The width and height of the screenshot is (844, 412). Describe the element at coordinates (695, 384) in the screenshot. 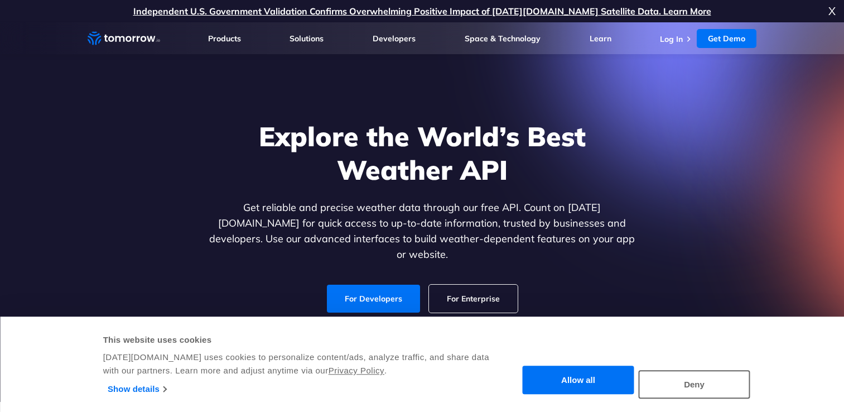

I see `button: Deny` at that location.